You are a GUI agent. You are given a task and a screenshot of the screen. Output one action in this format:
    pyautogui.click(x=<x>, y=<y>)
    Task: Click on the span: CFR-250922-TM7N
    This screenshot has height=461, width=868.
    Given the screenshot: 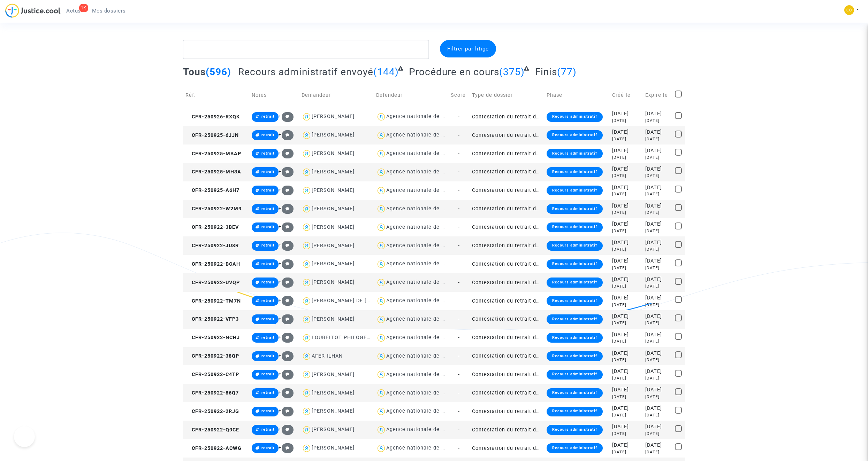 What is the action you would take?
    pyautogui.click(x=213, y=301)
    